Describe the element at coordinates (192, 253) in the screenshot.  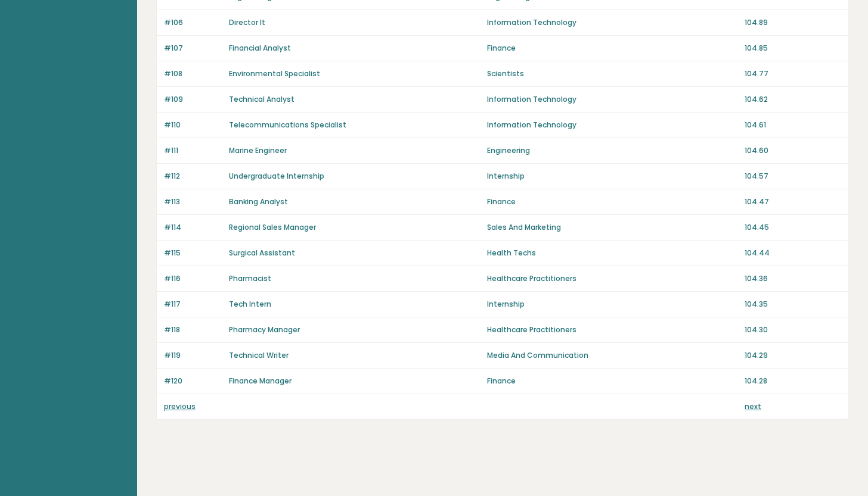
I see `p: #115` at that location.